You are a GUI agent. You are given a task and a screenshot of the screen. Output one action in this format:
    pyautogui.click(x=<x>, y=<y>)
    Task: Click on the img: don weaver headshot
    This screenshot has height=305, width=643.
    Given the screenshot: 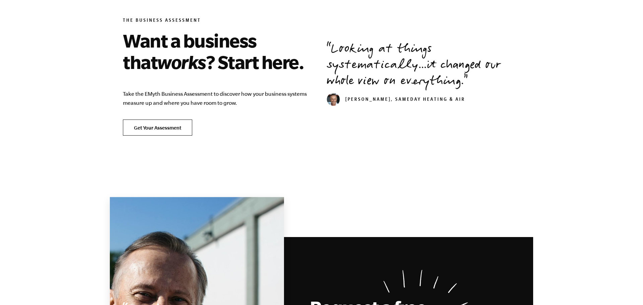 What is the action you would take?
    pyautogui.click(x=333, y=99)
    